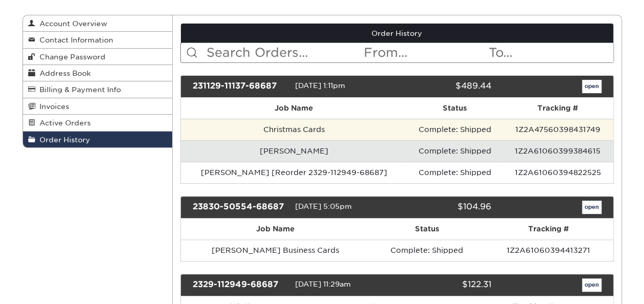 This screenshot has height=304, width=644. What do you see at coordinates (425, 53) in the screenshot?
I see `input: From...` at bounding box center [425, 53].